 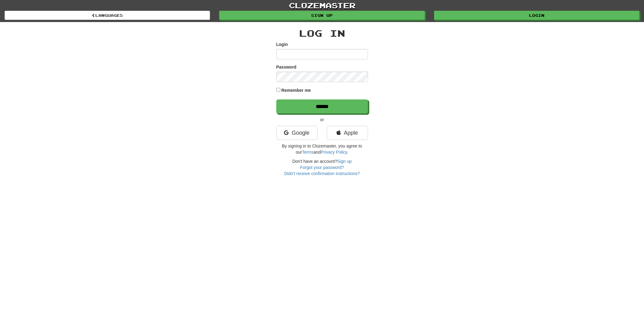 I want to click on a: Login, so click(x=537, y=15).